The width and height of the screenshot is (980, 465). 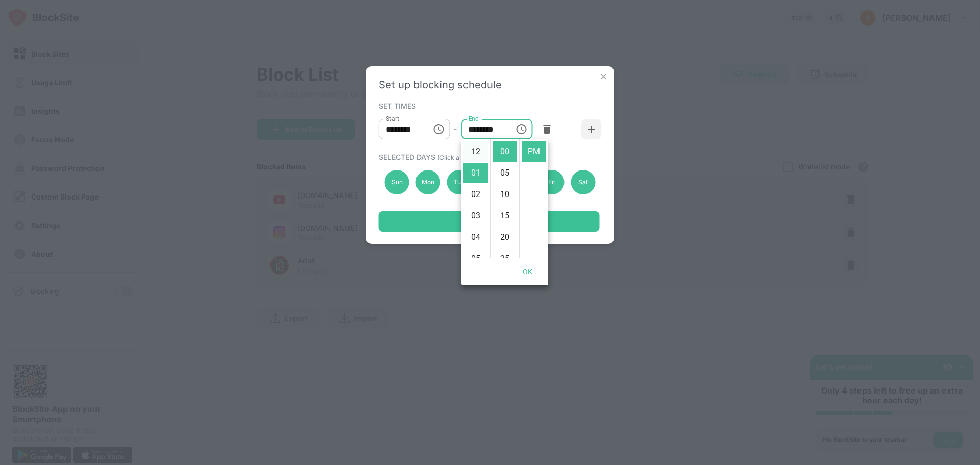 What do you see at coordinates (522, 129) in the screenshot?
I see `button: Choose time, selected time is 1:00 PM` at bounding box center [522, 129].